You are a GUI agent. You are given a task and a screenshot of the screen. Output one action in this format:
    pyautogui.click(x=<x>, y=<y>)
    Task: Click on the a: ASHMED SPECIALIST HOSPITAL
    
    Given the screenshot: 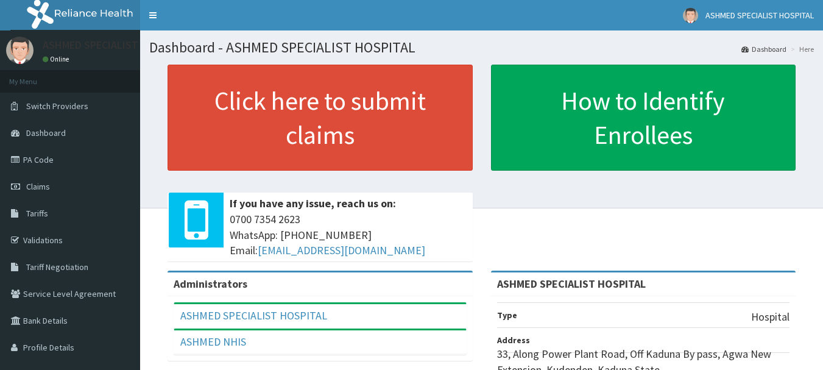 What is the action you would take?
    pyautogui.click(x=254, y=315)
    